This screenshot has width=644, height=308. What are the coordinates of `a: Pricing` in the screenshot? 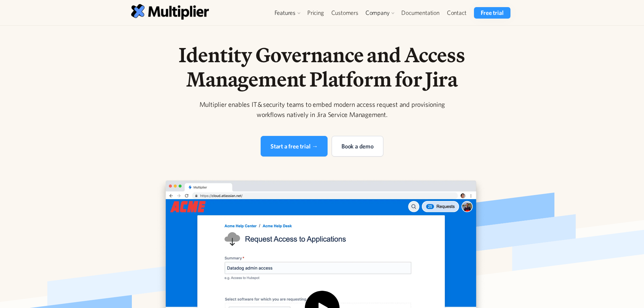 It's located at (315, 13).